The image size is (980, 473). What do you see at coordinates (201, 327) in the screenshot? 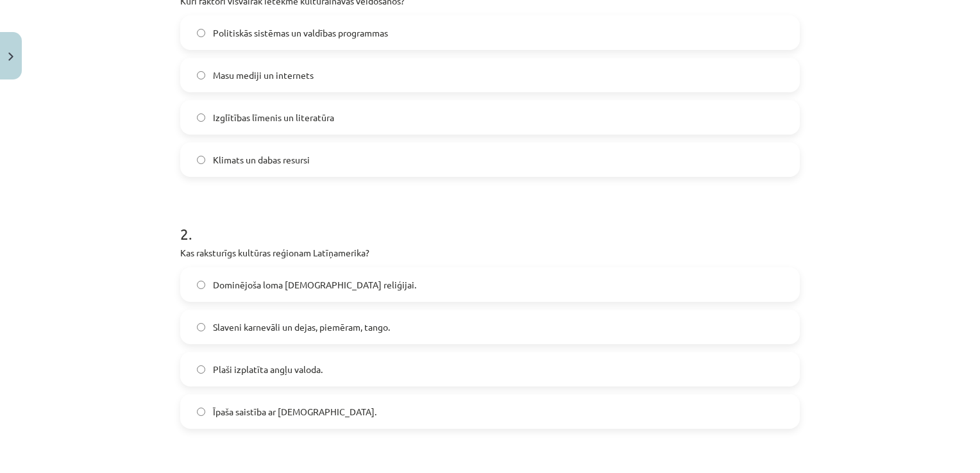
I see `input: Slaveni karnevāli un dejas, piemēram, tango.` at bounding box center [201, 327].